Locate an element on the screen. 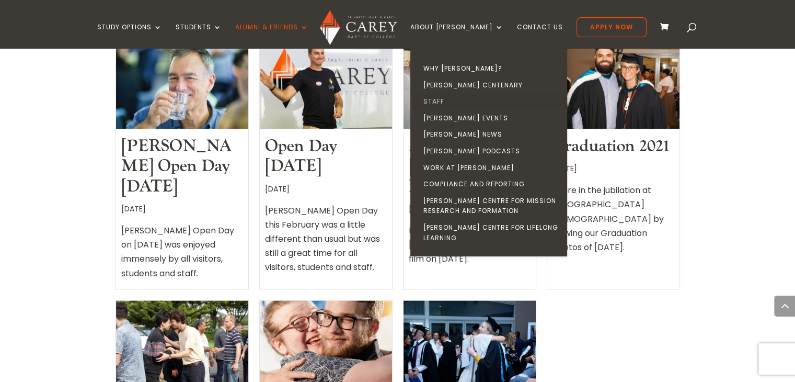 This screenshot has width=795, height=382. a: Alumni & Friends is located at coordinates (272, 36).